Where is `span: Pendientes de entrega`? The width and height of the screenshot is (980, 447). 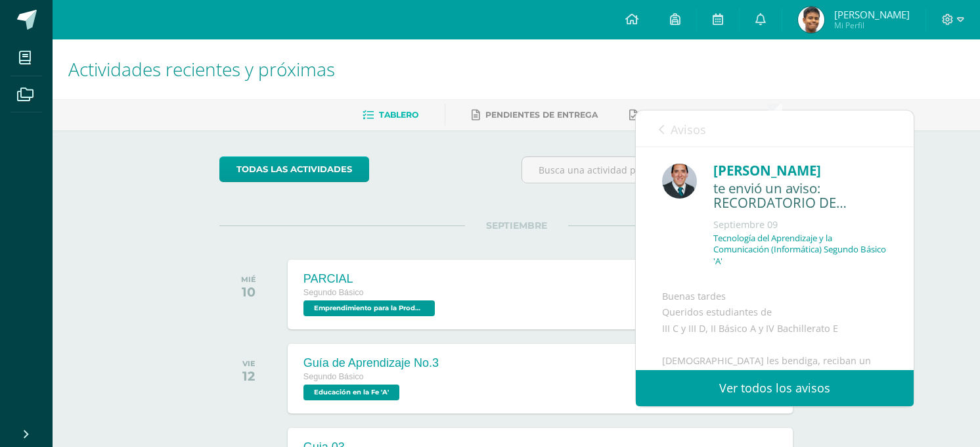 span: Pendientes de entrega is located at coordinates (541, 114).